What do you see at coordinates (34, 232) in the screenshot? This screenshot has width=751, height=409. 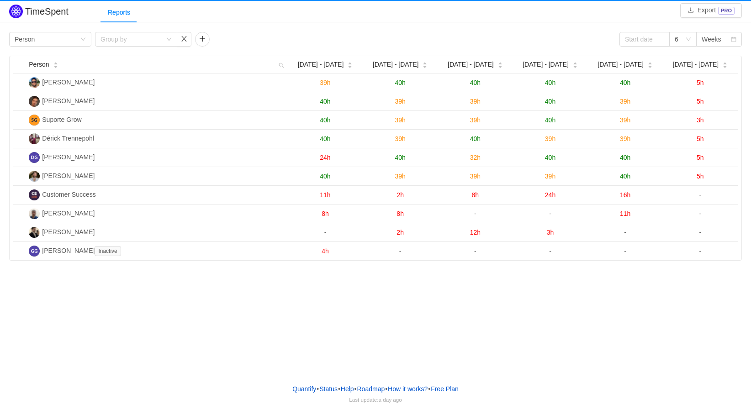 I see `img: WM` at bounding box center [34, 232].